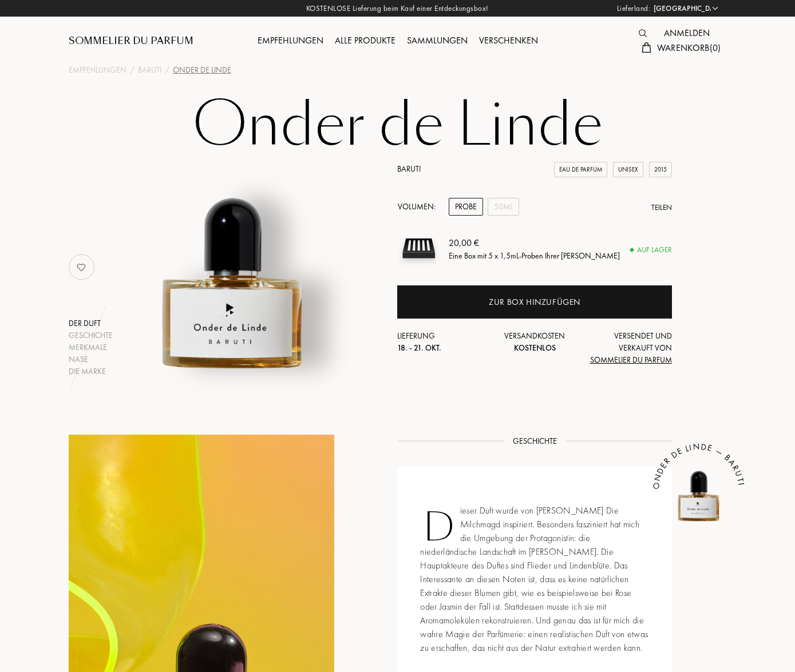 The image size is (795, 672). I want to click on img: Onder de Linde, so click(699, 490).